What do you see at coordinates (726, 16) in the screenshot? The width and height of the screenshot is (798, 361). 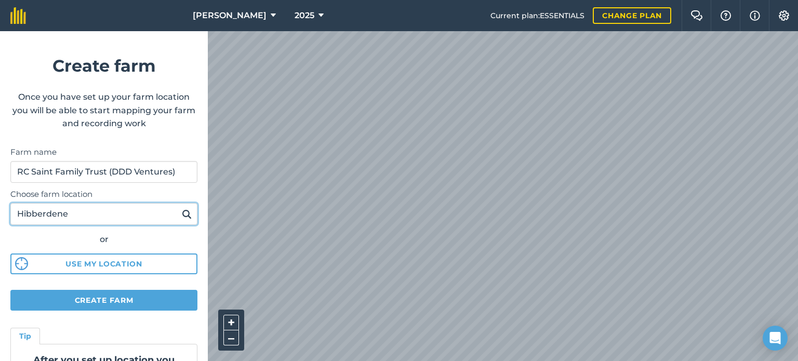 I see `img: A question mark icon` at bounding box center [726, 16].